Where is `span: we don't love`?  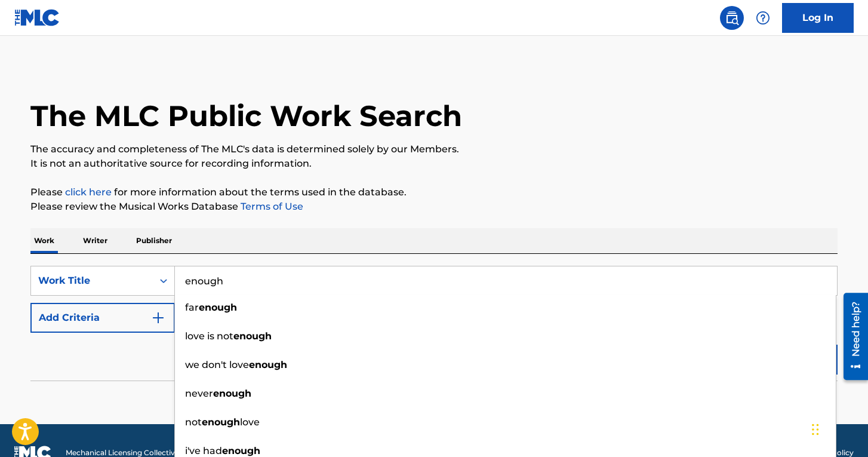 span: we don't love is located at coordinates (217, 364).